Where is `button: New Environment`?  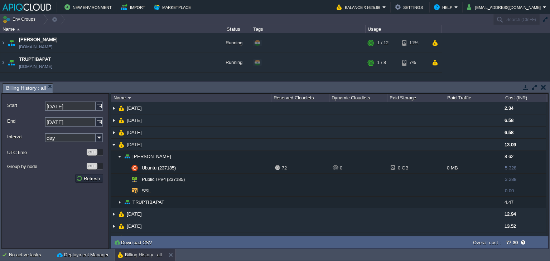 button: New Environment is located at coordinates (89, 7).